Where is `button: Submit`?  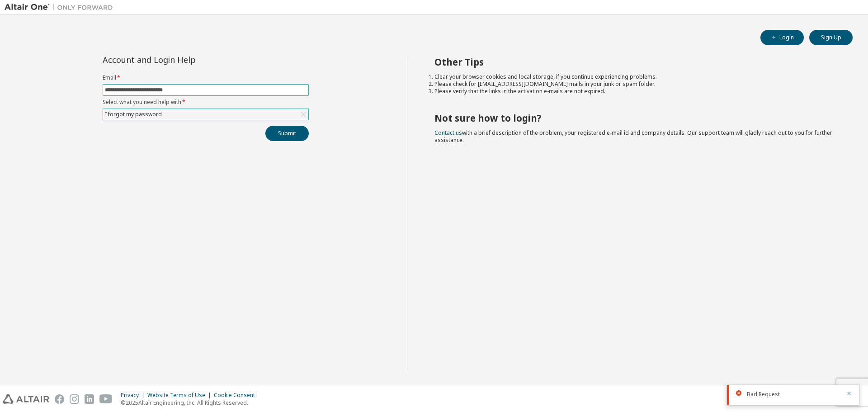
button: Submit is located at coordinates (287, 133).